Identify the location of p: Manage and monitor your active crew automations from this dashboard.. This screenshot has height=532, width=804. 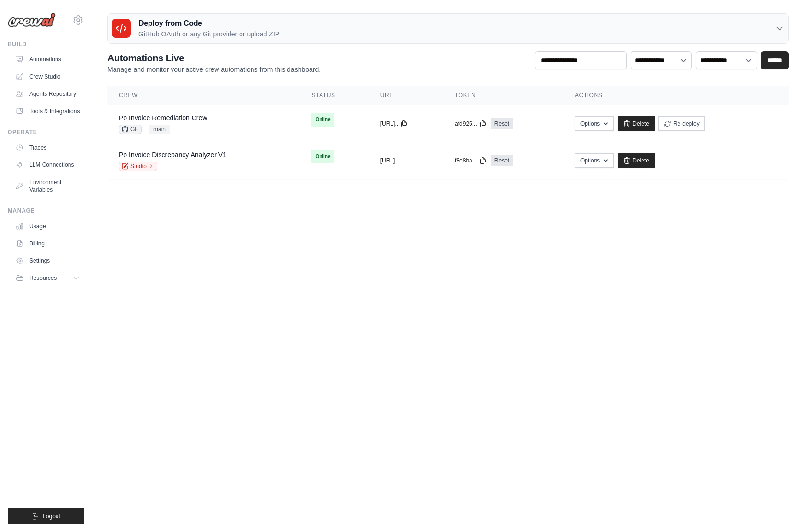
(214, 69).